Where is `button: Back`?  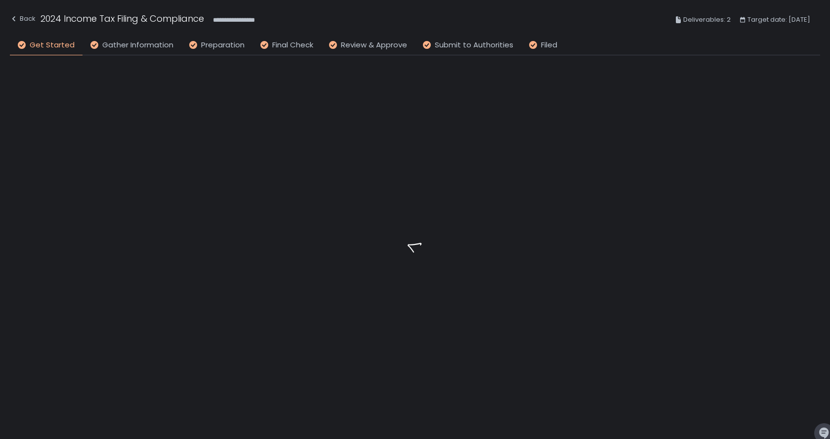 button: Back is located at coordinates (23, 20).